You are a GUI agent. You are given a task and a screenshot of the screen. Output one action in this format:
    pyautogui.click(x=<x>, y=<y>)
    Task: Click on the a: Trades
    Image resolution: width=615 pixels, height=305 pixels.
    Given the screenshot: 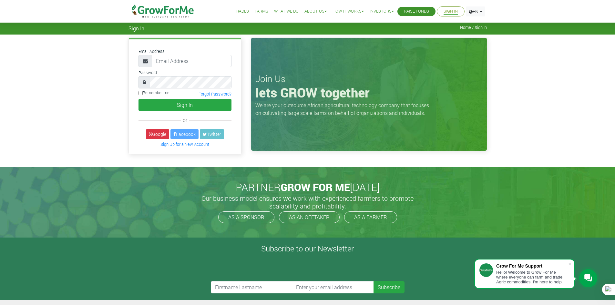 What is the action you would take?
    pyautogui.click(x=241, y=11)
    